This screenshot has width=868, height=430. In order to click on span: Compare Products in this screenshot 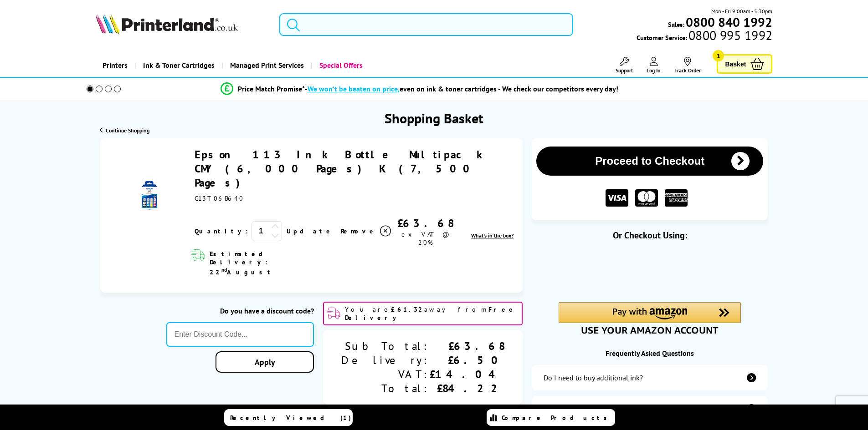, I will do `click(556, 418)`.